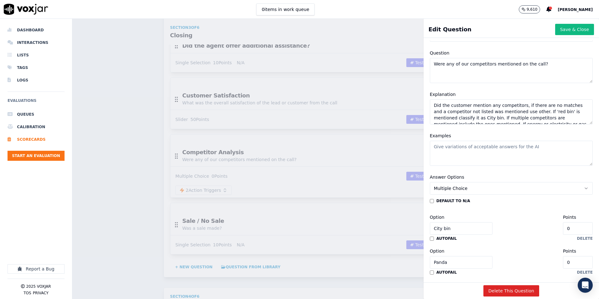  Describe the element at coordinates (442, 94) in the screenshot. I see `label: Explanation` at that location.